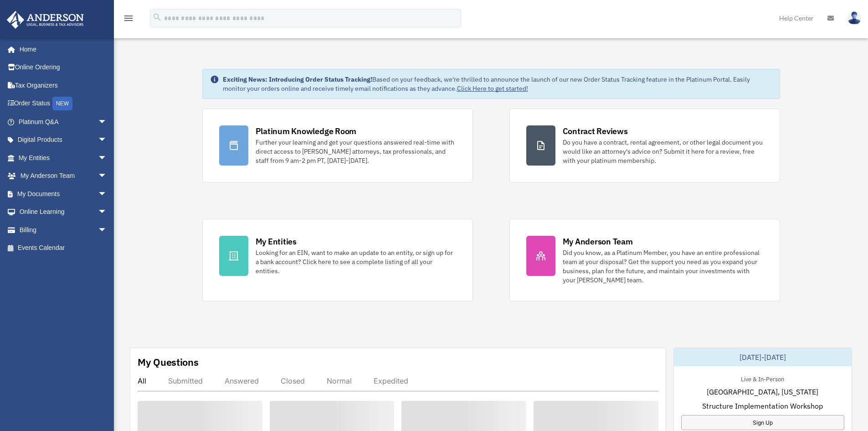 Image resolution: width=868 pixels, height=431 pixels. I want to click on a: Platinum Knowledge Room Further your learning and get your questions answered real-time with dire..., so click(338, 145).